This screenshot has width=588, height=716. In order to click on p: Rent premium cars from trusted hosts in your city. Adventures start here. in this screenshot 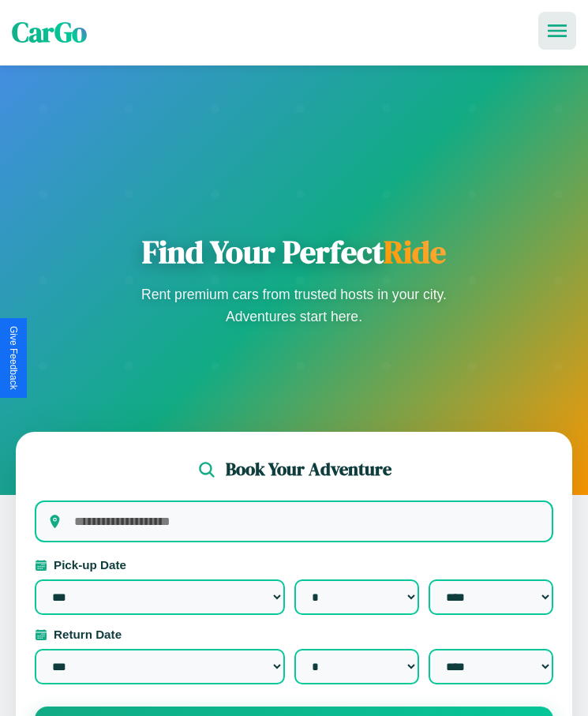, I will do `click(294, 305)`.